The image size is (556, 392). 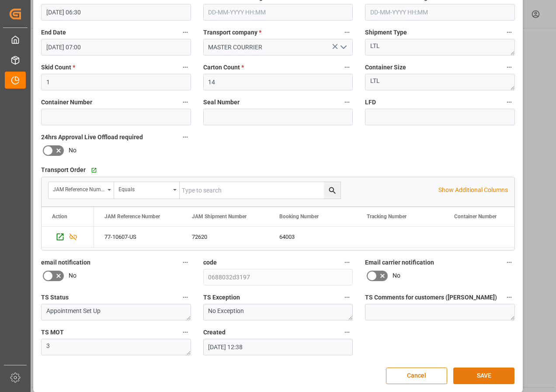 What do you see at coordinates (417, 376) in the screenshot?
I see `button: Cancel` at bounding box center [417, 376].